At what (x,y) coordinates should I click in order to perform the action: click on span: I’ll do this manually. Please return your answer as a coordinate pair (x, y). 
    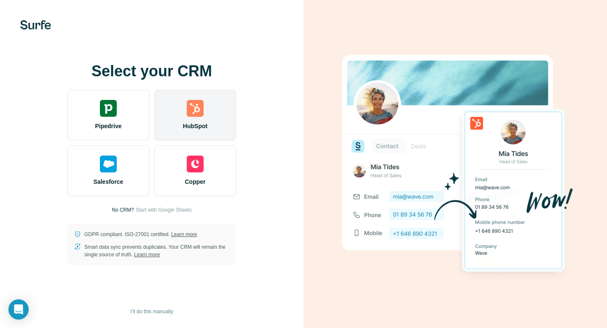
    Looking at the image, I should click on (151, 312).